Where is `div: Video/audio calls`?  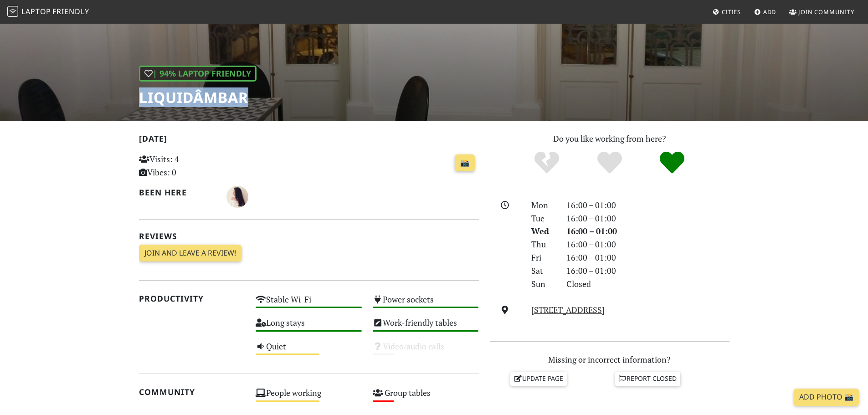
div: Video/audio calls is located at coordinates (425, 350).